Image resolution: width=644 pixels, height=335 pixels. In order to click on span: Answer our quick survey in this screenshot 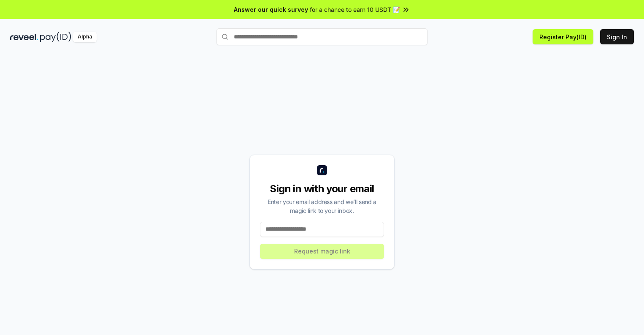, I will do `click(271, 9)`.